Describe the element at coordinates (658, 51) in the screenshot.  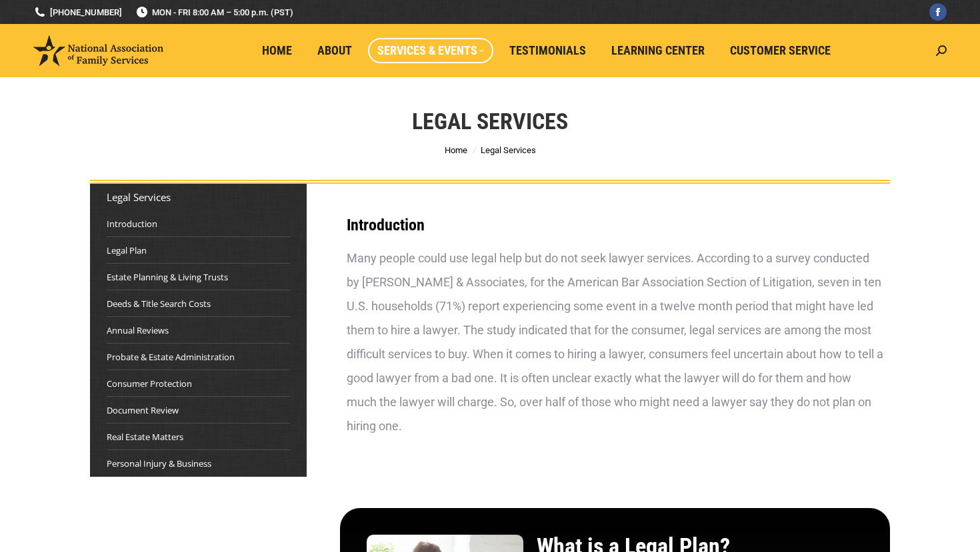
I see `a: Learning Center` at that location.